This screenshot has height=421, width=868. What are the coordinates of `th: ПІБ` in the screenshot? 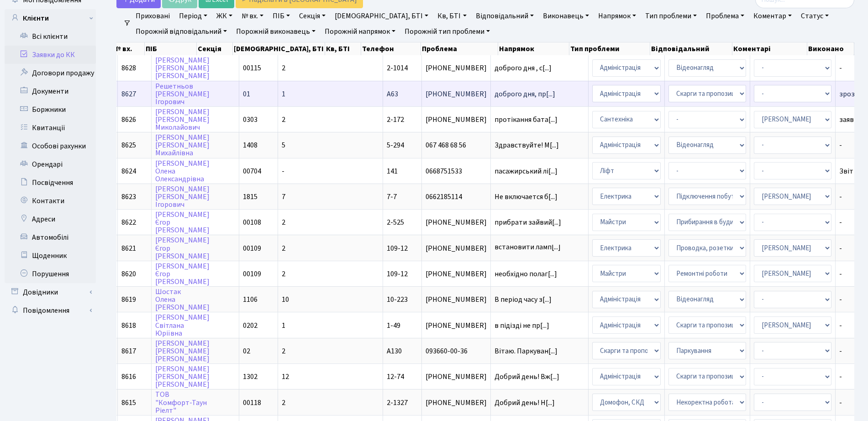 It's located at (171, 49).